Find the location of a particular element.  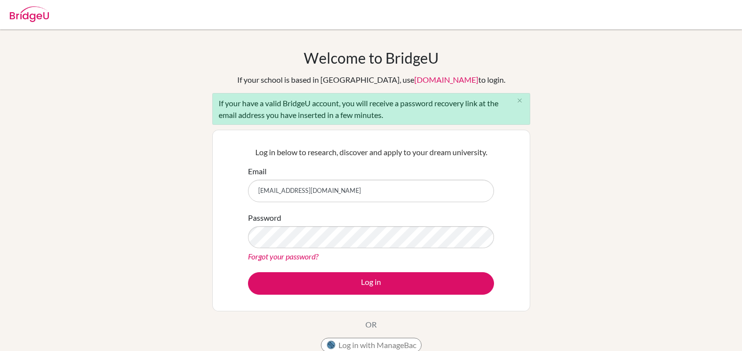

div: If your have a valid BridgeU account, you will receive a password recovery link at the email addr... is located at coordinates (371, 109).